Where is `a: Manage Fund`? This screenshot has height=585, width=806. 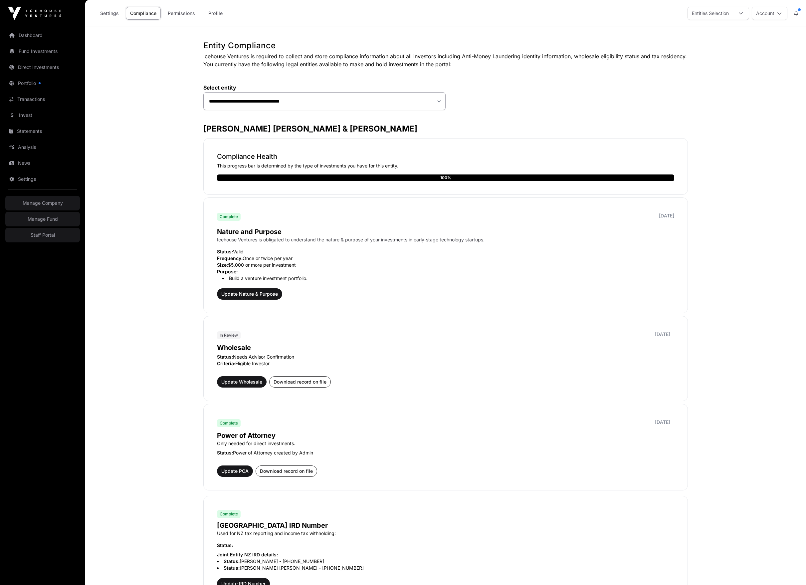
a: Manage Fund is located at coordinates (43, 219).